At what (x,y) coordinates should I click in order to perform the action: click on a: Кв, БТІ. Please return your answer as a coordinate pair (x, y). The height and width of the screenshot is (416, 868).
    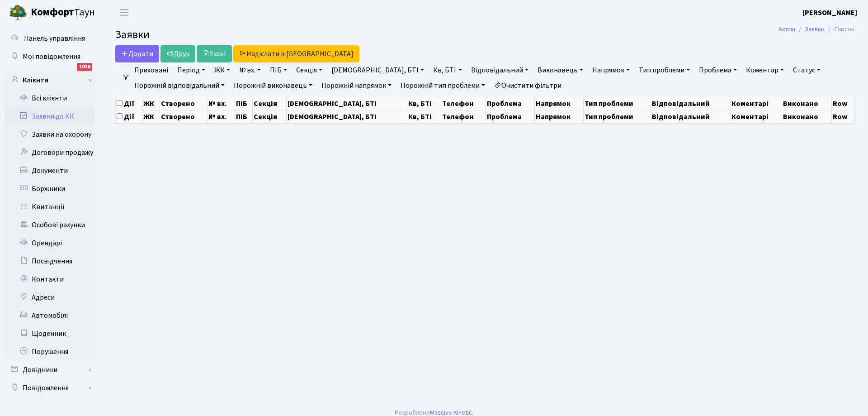
    Looking at the image, I should click on (447, 70).